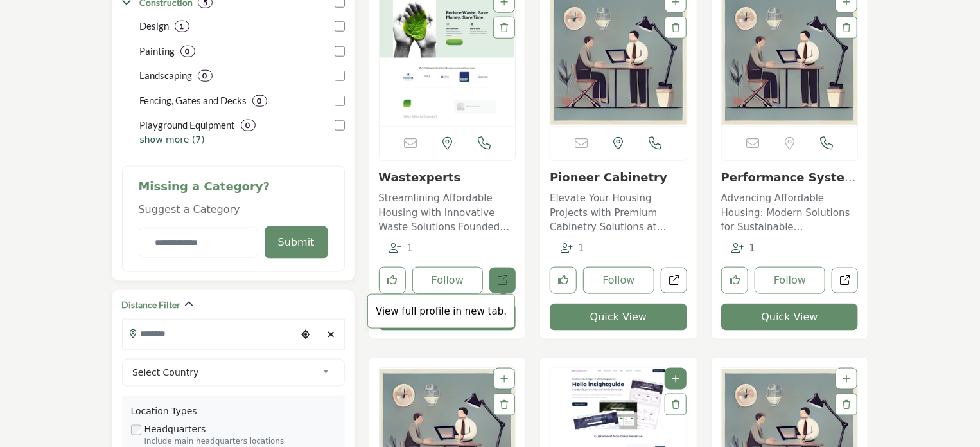 This screenshot has height=447, width=980. Describe the element at coordinates (167, 75) in the screenshot. I see `p: Landscaping : Landscaping services for beautifying and maintaining properties.` at that location.